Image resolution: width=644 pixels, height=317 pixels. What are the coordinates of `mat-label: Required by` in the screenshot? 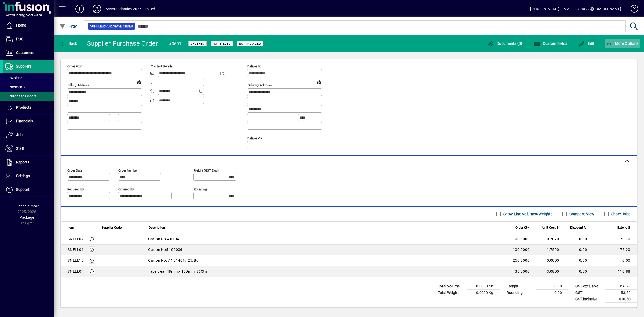 It's located at (75, 189).